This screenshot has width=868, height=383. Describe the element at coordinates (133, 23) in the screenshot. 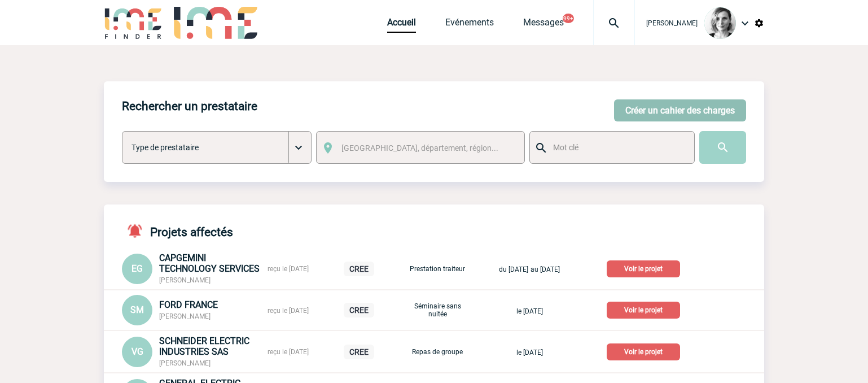

I see `img: IME-Finder` at that location.